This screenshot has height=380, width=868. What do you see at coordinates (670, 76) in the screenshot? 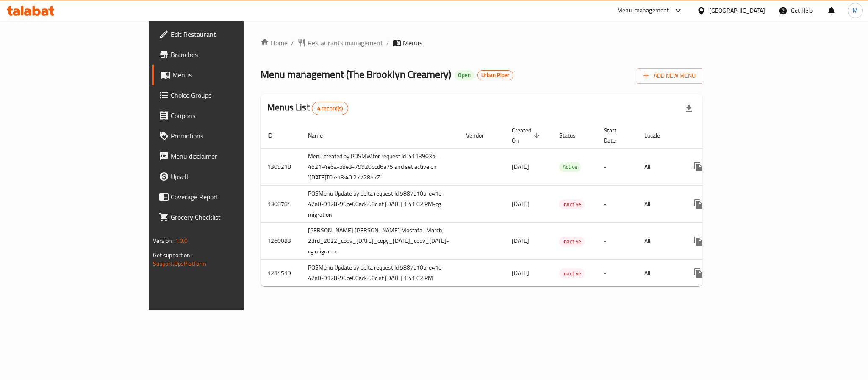
I see `span: Add New Menu` at bounding box center [670, 76].